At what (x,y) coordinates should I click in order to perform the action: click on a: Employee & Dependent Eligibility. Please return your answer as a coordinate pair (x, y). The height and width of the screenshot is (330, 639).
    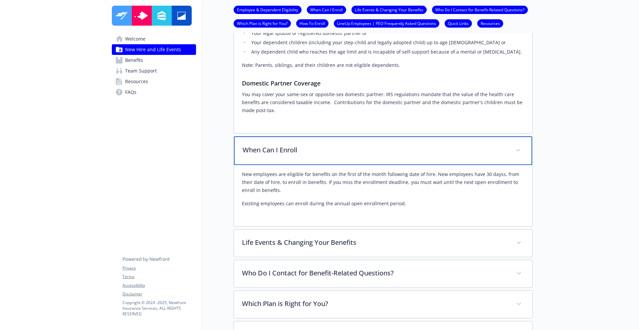
    Looking at the image, I should click on (267, 9).